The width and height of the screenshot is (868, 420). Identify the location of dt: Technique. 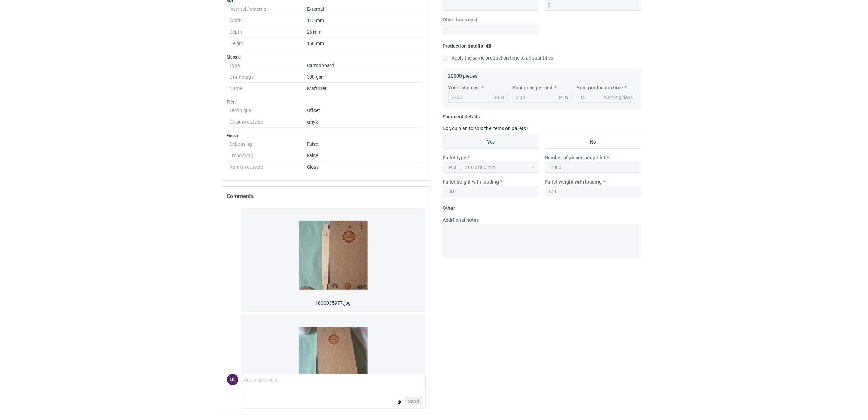
(268, 110).